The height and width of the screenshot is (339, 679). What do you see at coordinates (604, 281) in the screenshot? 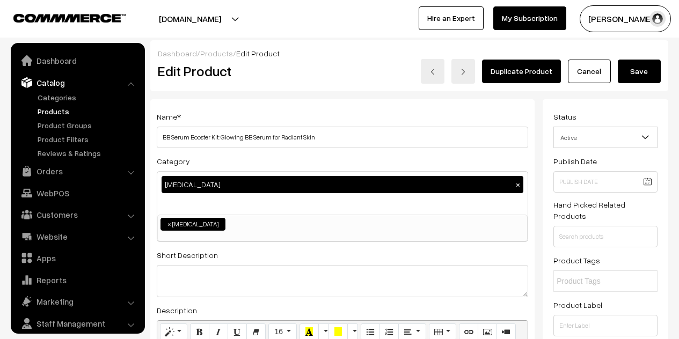
I see `input: Product Tags` at bounding box center [604, 281].